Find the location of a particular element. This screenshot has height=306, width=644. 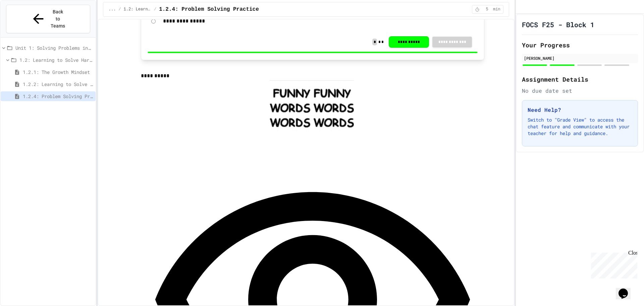

span: Back to Teams is located at coordinates (58, 19).